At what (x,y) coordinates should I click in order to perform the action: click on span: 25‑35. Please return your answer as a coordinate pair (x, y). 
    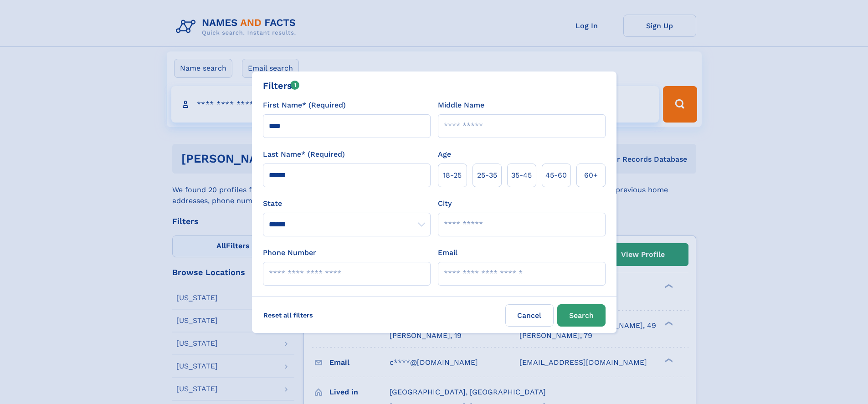
    Looking at the image, I should click on (487, 176).